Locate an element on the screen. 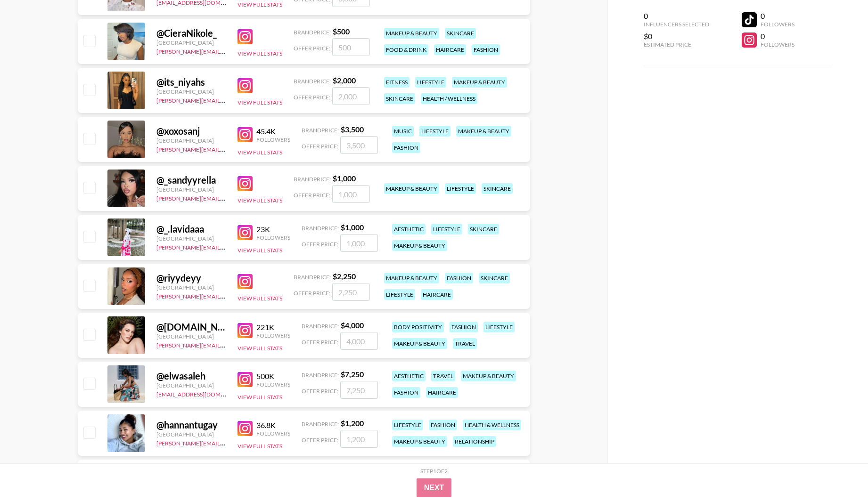  div: 45.4K is located at coordinates (273, 131).